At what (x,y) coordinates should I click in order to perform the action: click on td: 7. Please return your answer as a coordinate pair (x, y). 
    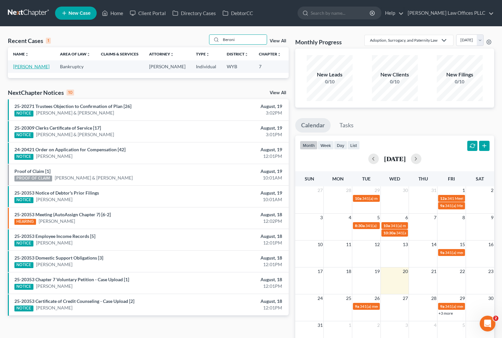
    Looking at the image, I should click on (270, 66).